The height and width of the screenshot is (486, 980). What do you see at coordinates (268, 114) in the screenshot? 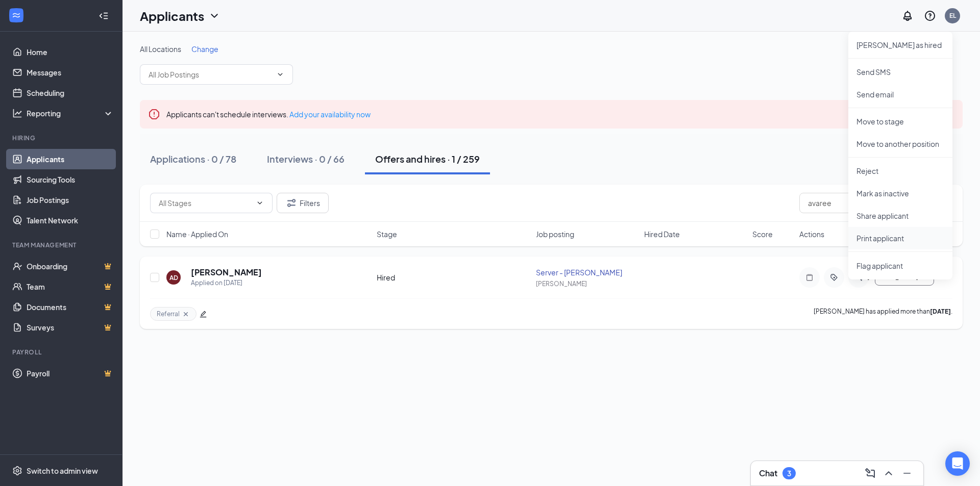
I see `span: Applicants can't schedule interviews.` at bounding box center [268, 114].